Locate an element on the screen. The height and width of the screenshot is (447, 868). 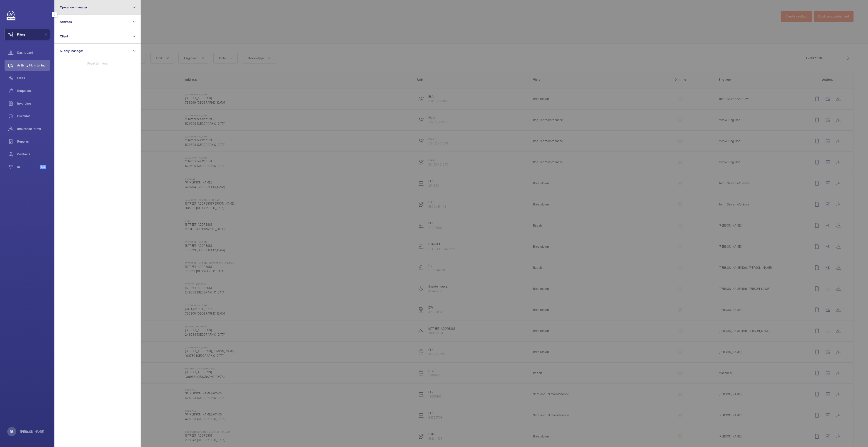
span: Contacts is located at coordinates (33, 154).